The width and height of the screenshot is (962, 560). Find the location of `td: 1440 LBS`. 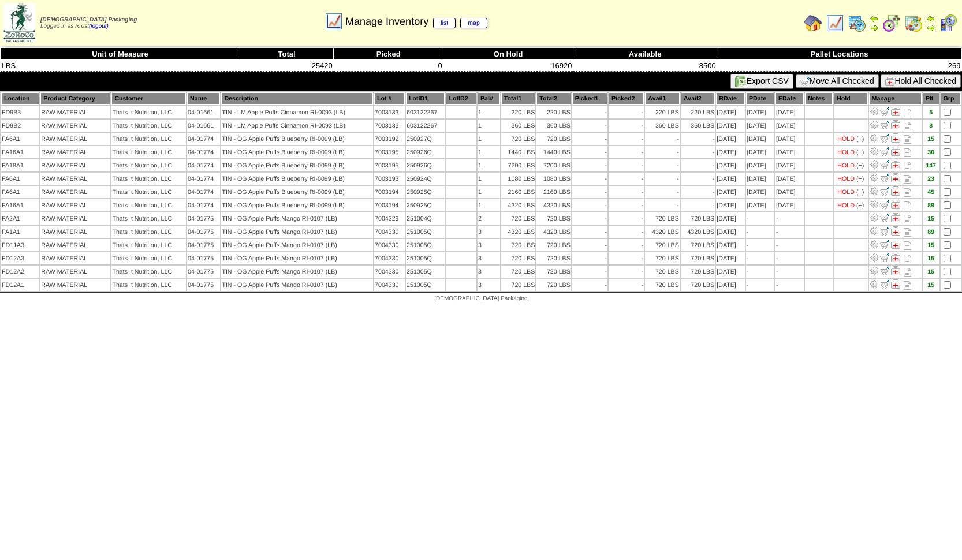

td: 1440 LBS is located at coordinates (518, 152).